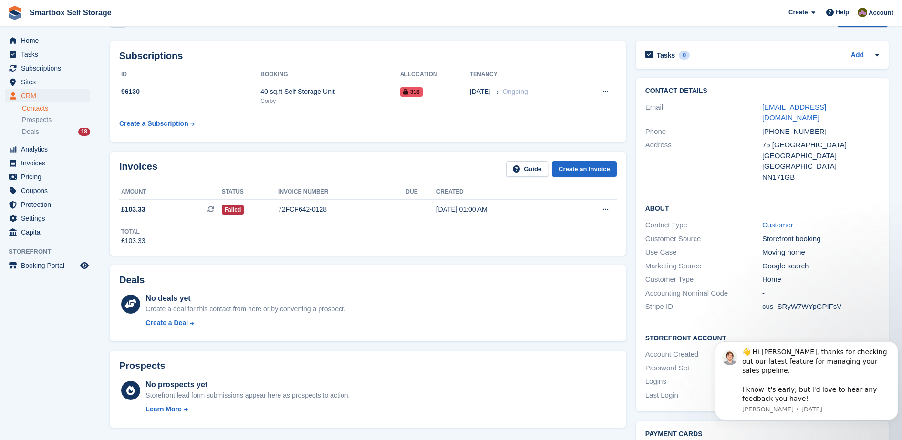  I want to click on div: No prospects yet, so click(247, 385).